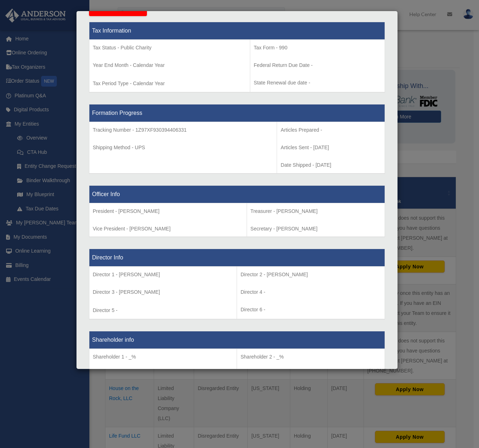 The width and height of the screenshot is (479, 448). What do you see at coordinates (237, 257) in the screenshot?
I see `th: Director Info` at bounding box center [237, 257].